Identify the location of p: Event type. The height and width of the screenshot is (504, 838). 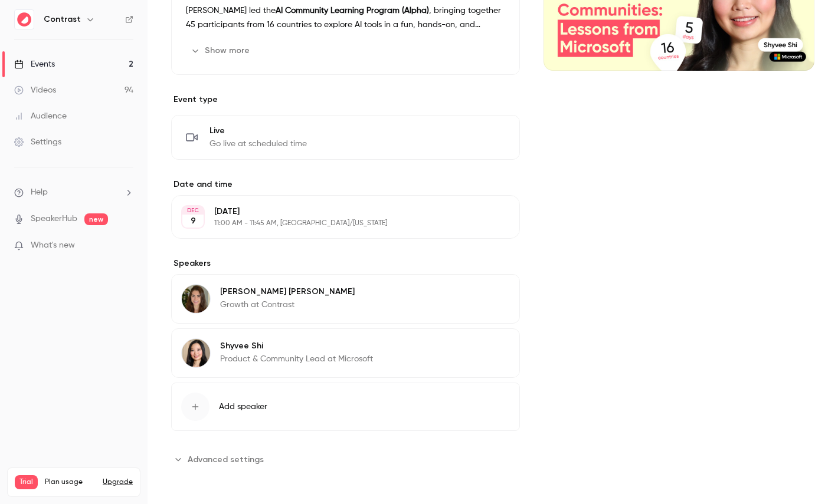
(345, 99).